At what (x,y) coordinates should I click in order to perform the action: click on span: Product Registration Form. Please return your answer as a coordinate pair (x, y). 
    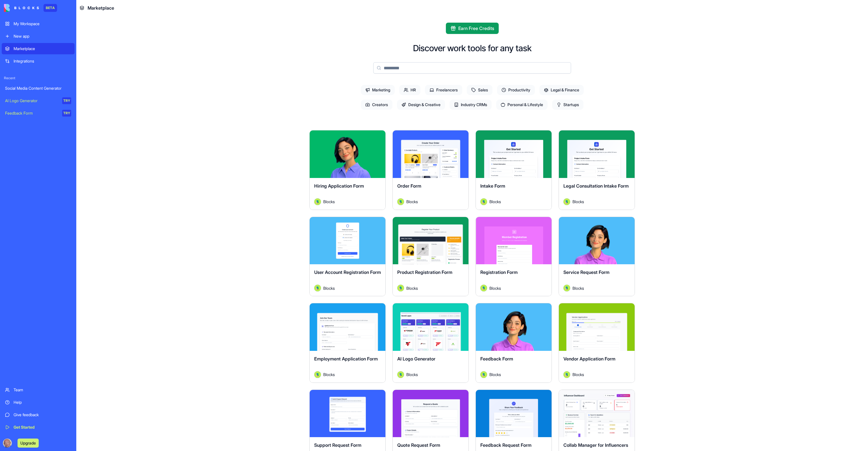
    Looking at the image, I should click on (425, 272).